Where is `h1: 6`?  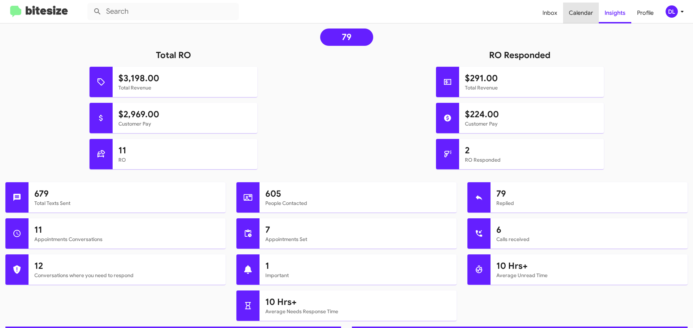 h1: 6 is located at coordinates (589, 230).